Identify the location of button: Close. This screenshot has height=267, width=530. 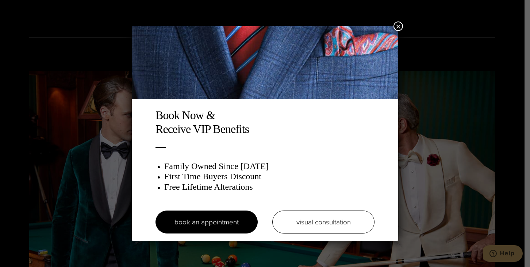
(398, 26).